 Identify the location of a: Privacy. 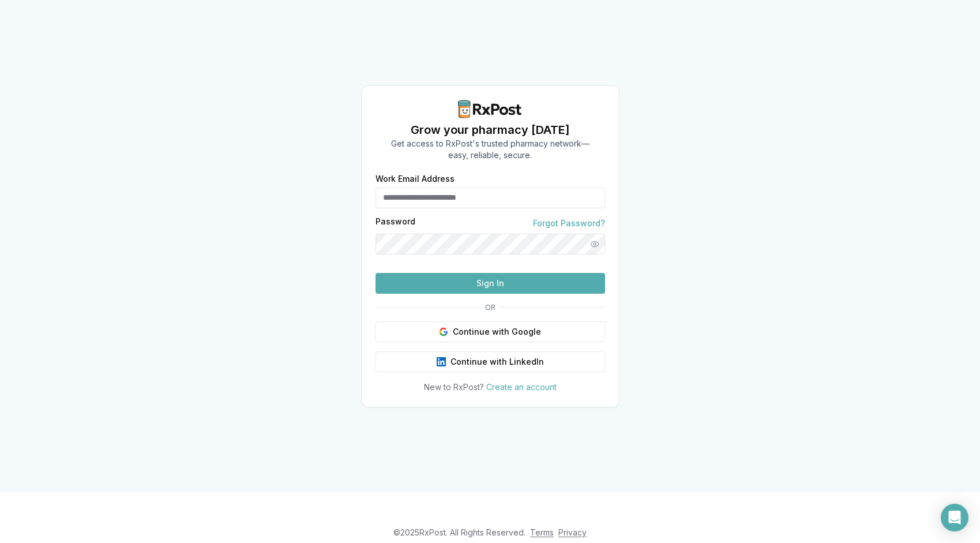
(572, 532).